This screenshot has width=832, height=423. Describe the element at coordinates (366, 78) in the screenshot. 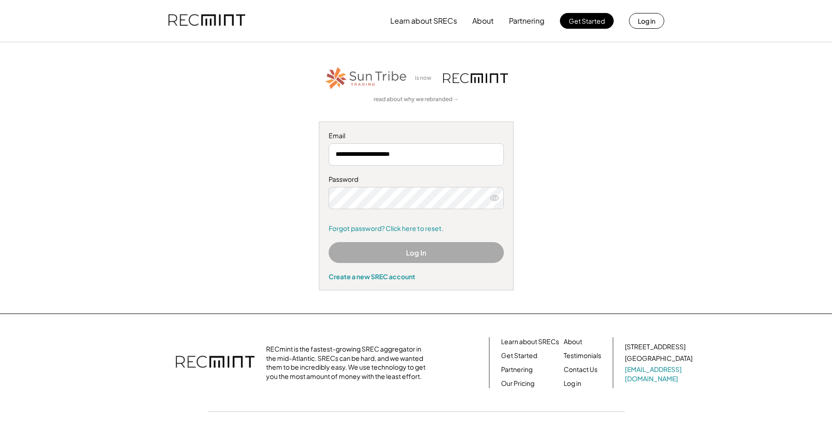

I see `img: STT_Horizontal_Logo%2B-%2BColor.png` at that location.